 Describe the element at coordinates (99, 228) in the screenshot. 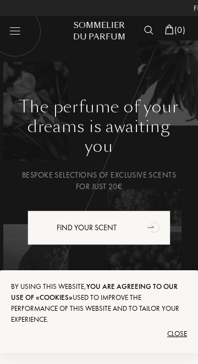

I see `div: Find your scent` at that location.